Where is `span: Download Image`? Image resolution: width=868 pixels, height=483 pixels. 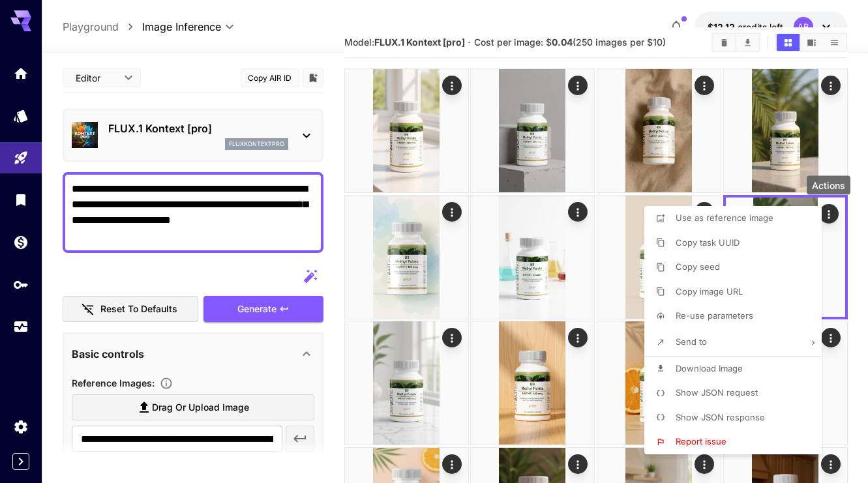
span: Download Image is located at coordinates (709, 368).